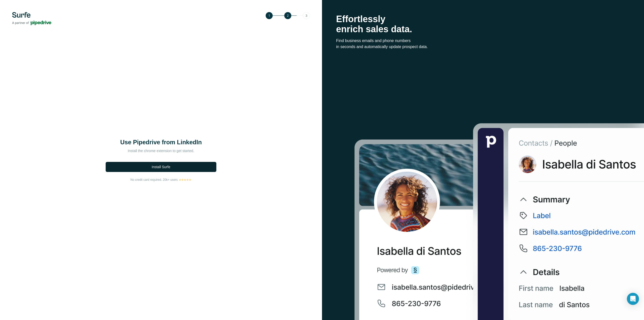  What do you see at coordinates (161, 142) in the screenshot?
I see `h1: Use Pipedrive from LinkedIn` at bounding box center [161, 142].